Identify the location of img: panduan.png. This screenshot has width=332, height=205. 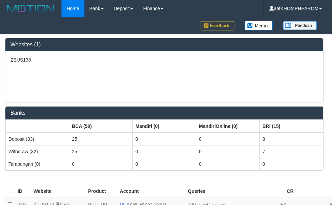
(300, 25).